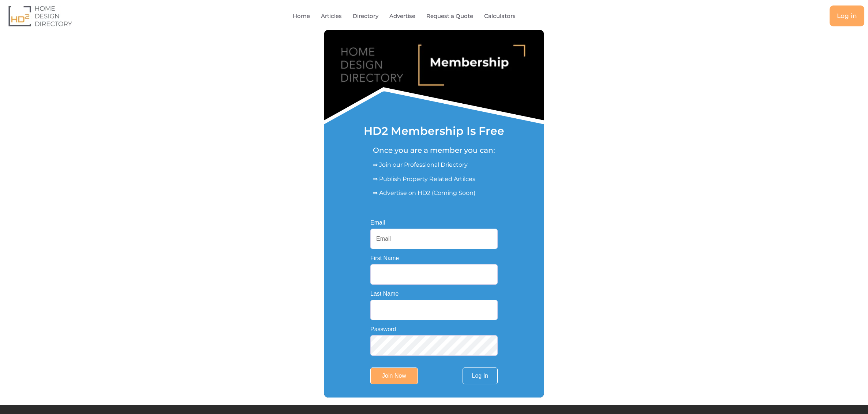 The image size is (868, 414). Describe the element at coordinates (434, 150) in the screenshot. I see `h5: Once you are a member you can:` at that location.